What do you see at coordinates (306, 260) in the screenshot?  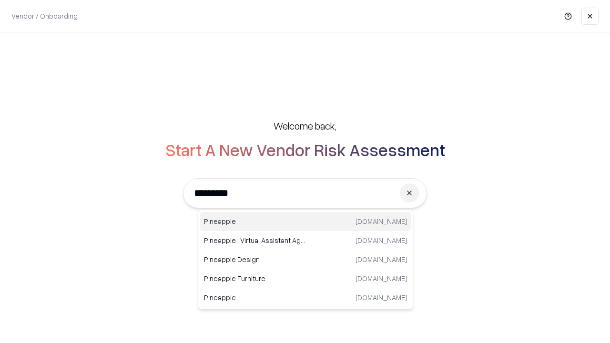 I see `div: Suggestions` at bounding box center [306, 260].